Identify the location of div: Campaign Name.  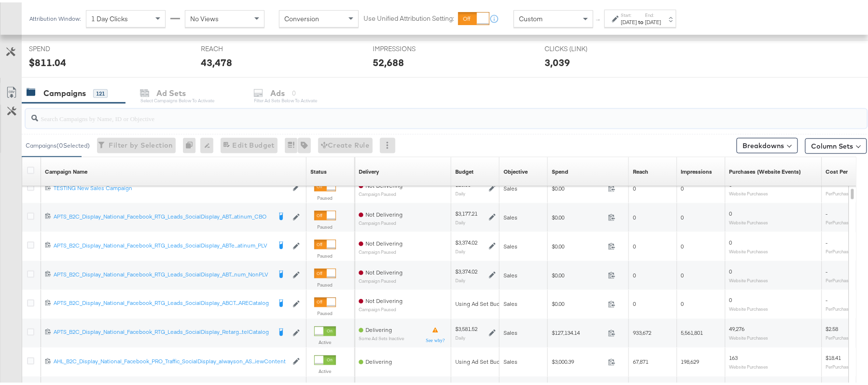
(66, 170).